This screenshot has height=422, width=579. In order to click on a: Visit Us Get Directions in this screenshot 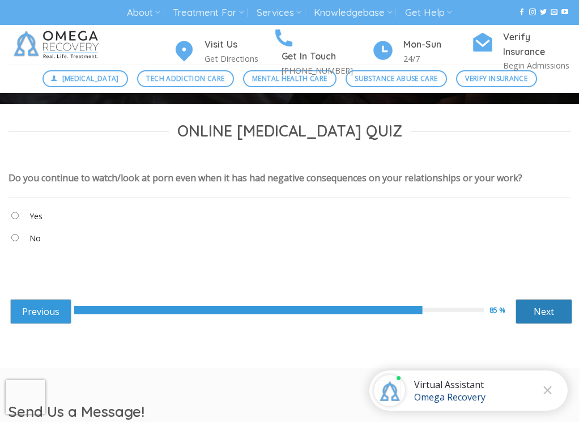, I will do `click(223, 51)`.